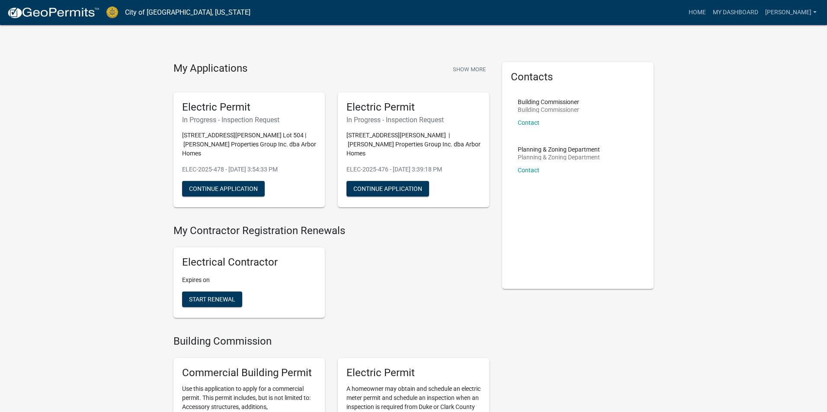 The height and width of the screenshot is (412, 827). Describe the element at coordinates (212, 300) in the screenshot. I see `button: Start Renewal` at that location.